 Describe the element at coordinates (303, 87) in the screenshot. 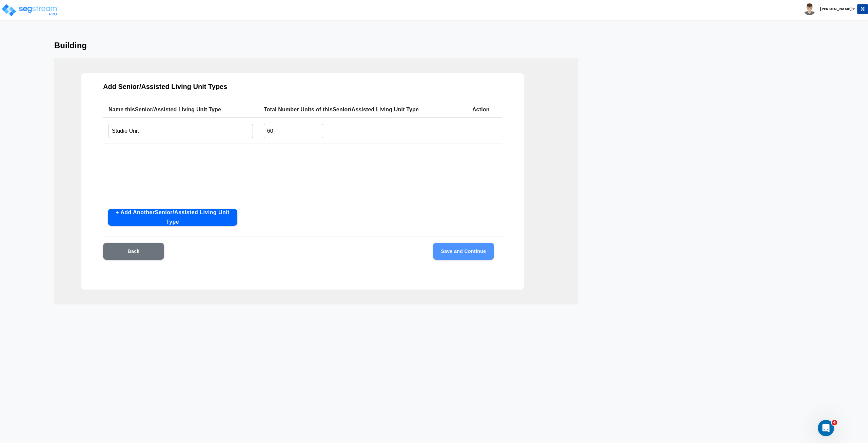

I see `h3: Add Senior/Assisted Living Unit Types` at that location.